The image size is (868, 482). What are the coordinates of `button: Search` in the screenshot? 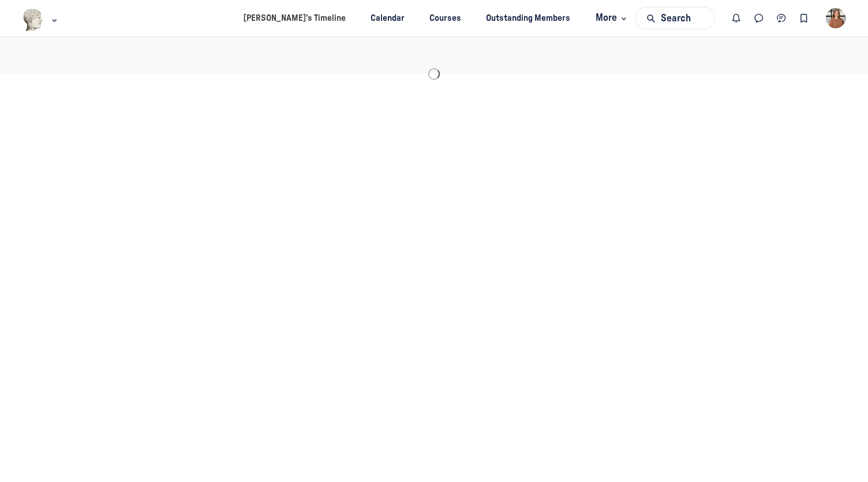 It's located at (675, 18).